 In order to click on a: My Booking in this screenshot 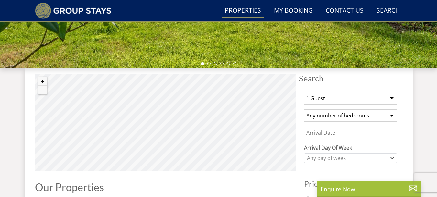, I will do `click(294, 11)`.